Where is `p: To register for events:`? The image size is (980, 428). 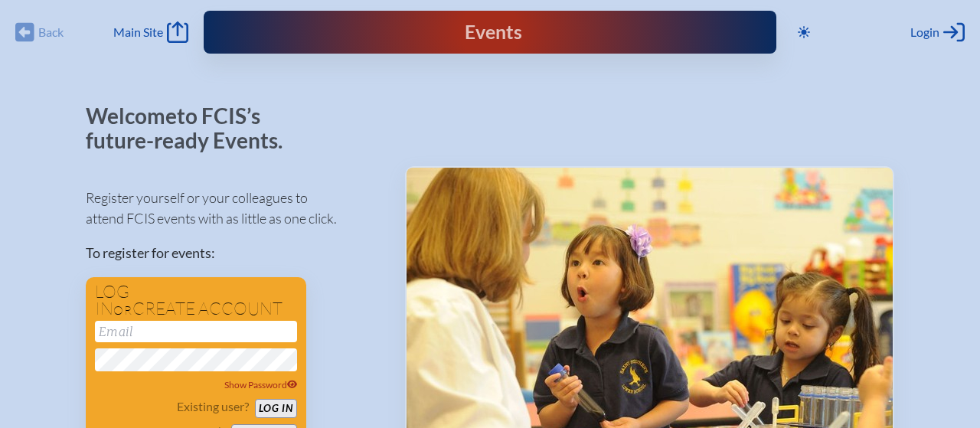 p: To register for events: is located at coordinates (233, 253).